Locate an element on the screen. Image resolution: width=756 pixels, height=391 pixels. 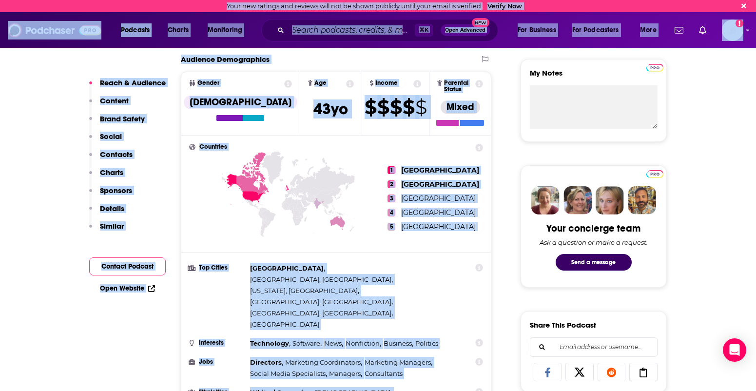
span: More is located at coordinates (648, 30).